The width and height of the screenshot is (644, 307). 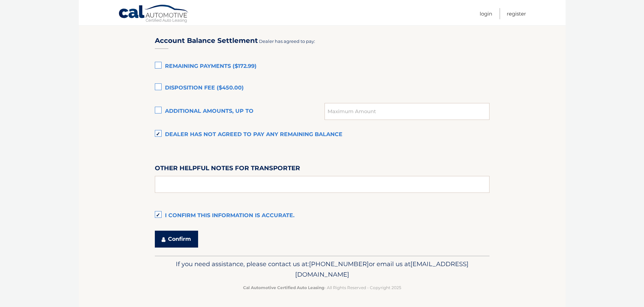 What do you see at coordinates (407, 112) in the screenshot?
I see `input: Maximum Amount` at bounding box center [407, 112].